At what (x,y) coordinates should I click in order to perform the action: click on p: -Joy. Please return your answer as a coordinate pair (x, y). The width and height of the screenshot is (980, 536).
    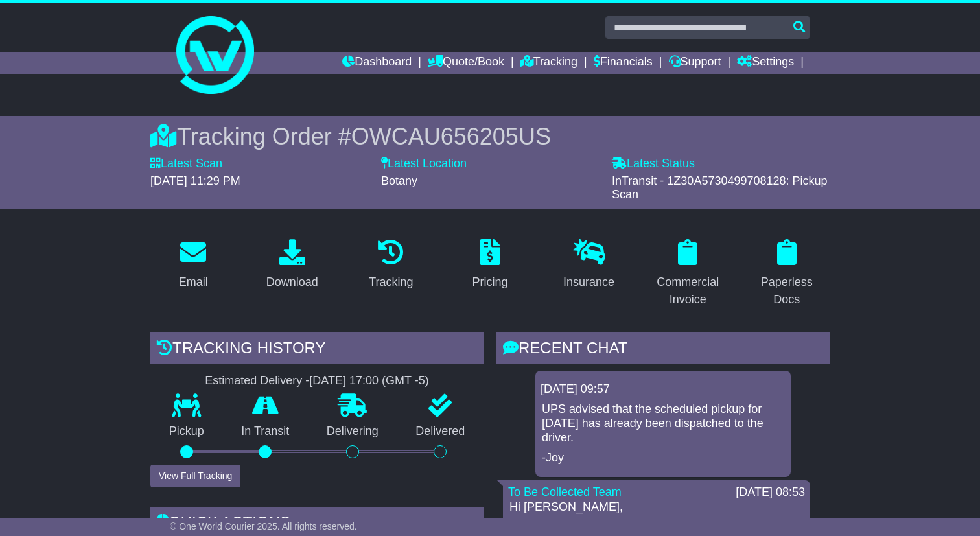
    Looking at the image, I should click on (663, 458).